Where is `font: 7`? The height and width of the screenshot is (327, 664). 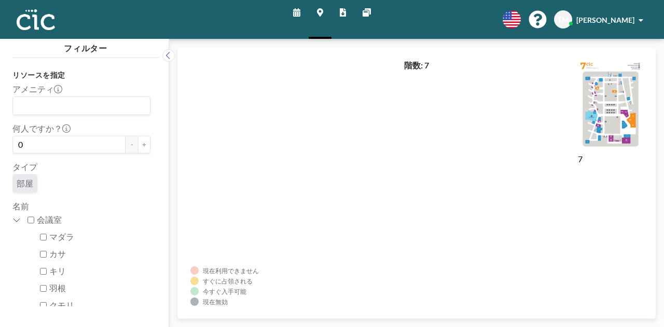
font: 7 is located at coordinates (580, 159).